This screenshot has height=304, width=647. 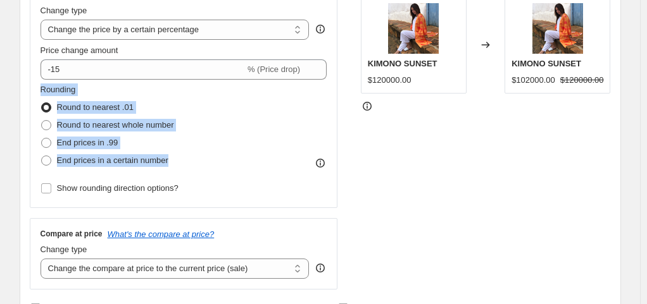 I want to click on i: What's the compare at price?, so click(x=161, y=234).